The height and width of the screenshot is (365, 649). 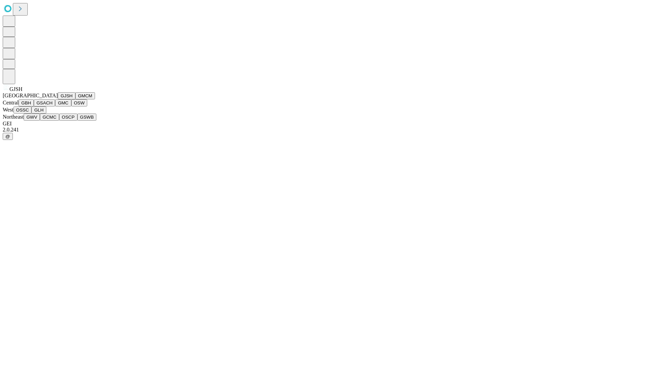 What do you see at coordinates (23, 110) in the screenshot?
I see `button: OSSC` at bounding box center [23, 110].